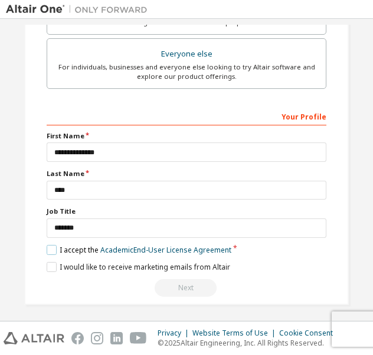  I want to click on label: I would like to receive marketing emails from Altair, so click(138, 267).